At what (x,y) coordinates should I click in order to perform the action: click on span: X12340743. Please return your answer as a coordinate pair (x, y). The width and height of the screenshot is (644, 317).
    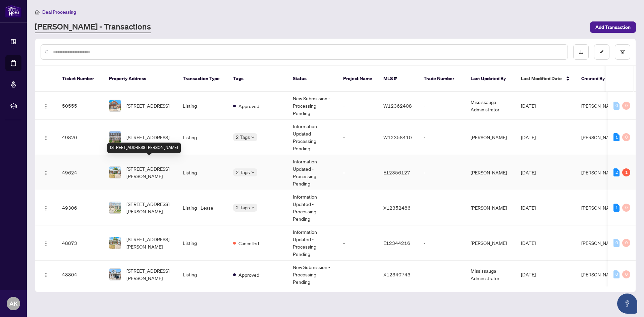
    Looking at the image, I should click on (397, 275).